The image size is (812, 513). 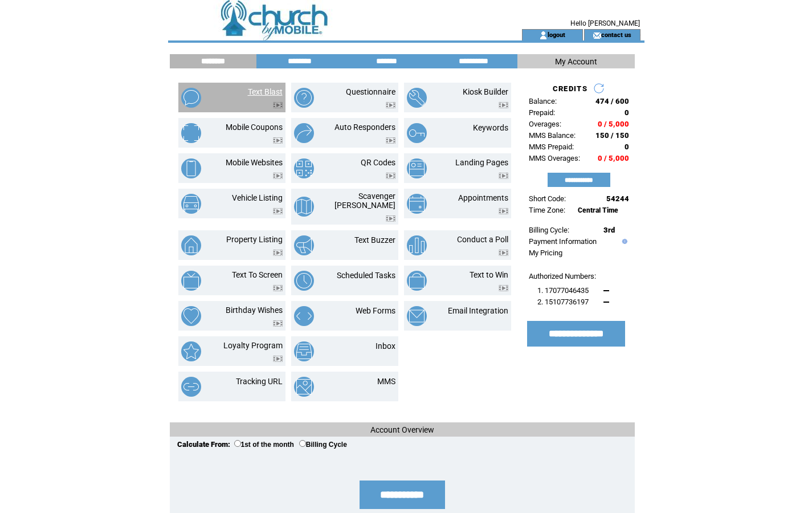 What do you see at coordinates (482, 162) in the screenshot?
I see `a: Landing Pages` at bounding box center [482, 162].